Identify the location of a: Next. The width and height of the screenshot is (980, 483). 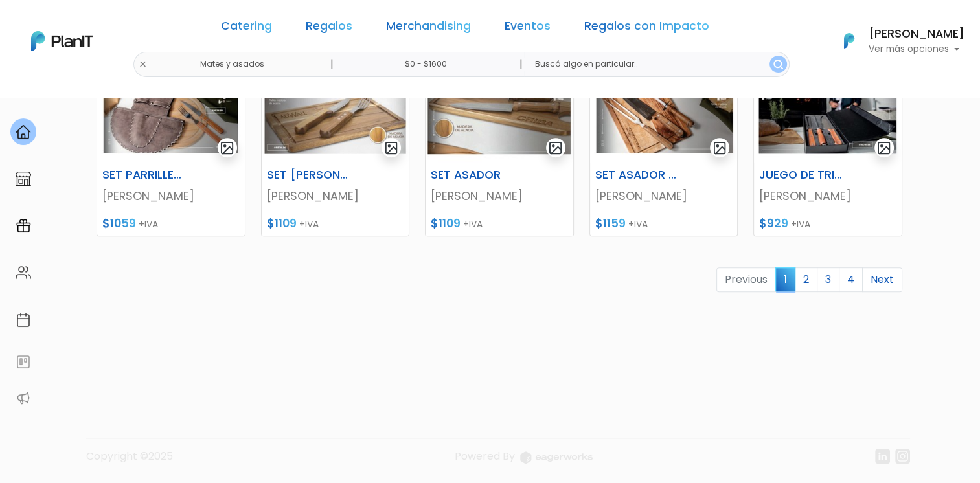
(882, 279).